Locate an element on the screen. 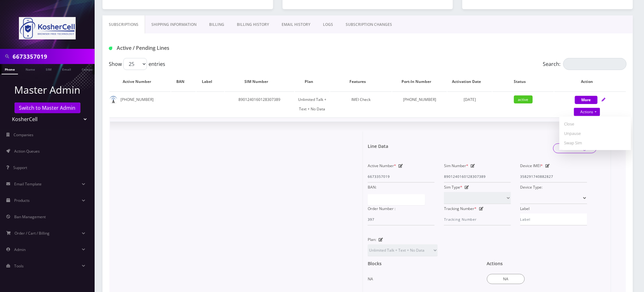 The width and height of the screenshot is (644, 292). a: Billing is located at coordinates (216, 25).